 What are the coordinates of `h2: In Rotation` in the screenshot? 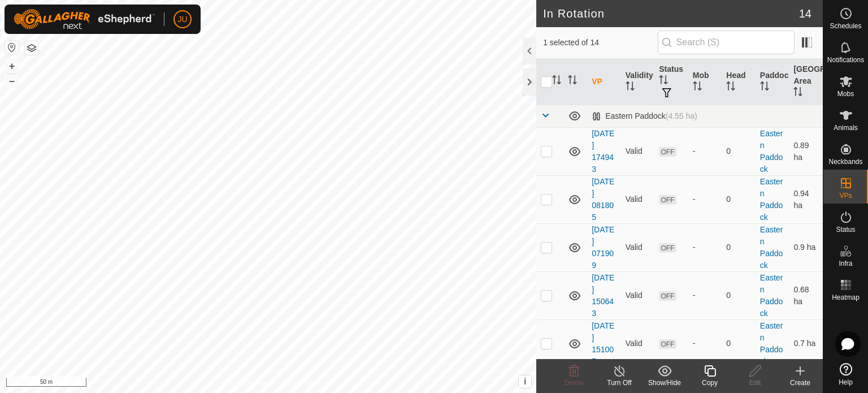 It's located at (670, 14).